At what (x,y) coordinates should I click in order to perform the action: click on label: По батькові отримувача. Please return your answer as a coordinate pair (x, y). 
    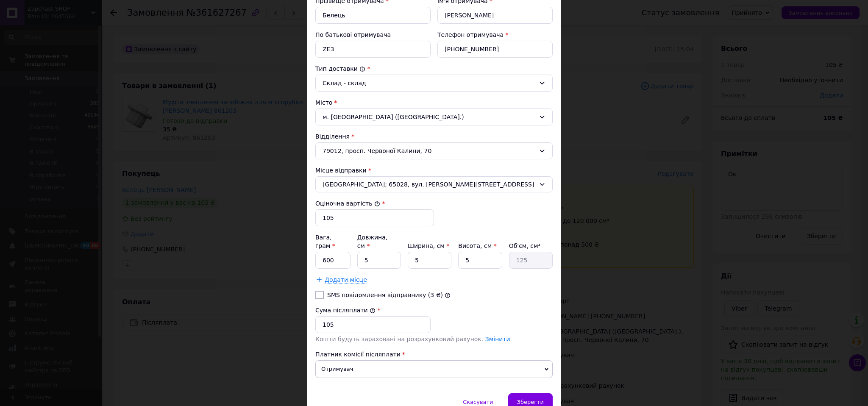
    Looking at the image, I should click on (353, 35).